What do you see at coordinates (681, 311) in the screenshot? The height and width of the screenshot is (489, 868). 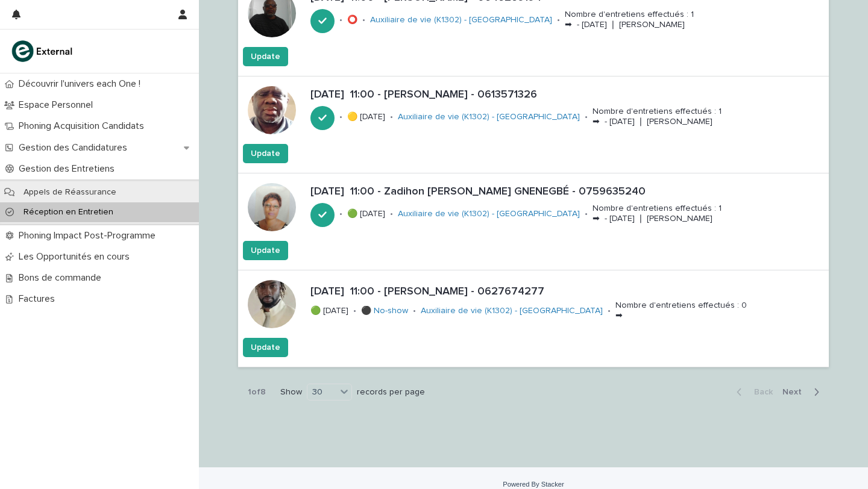 I see `p: Nombre d'entretiens effectués : 0 ➡` at bounding box center [681, 311].